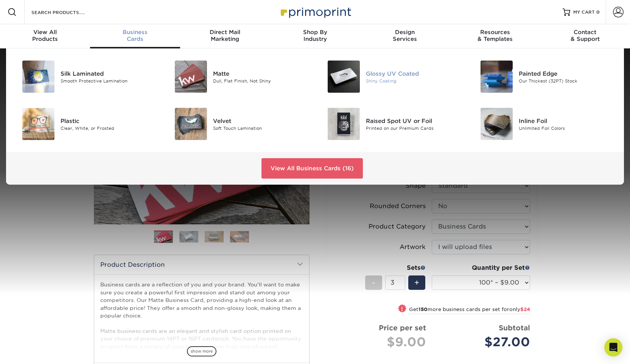 The height and width of the screenshot is (364, 630). I want to click on input: SEARCH PRODUCTS....., so click(68, 12).